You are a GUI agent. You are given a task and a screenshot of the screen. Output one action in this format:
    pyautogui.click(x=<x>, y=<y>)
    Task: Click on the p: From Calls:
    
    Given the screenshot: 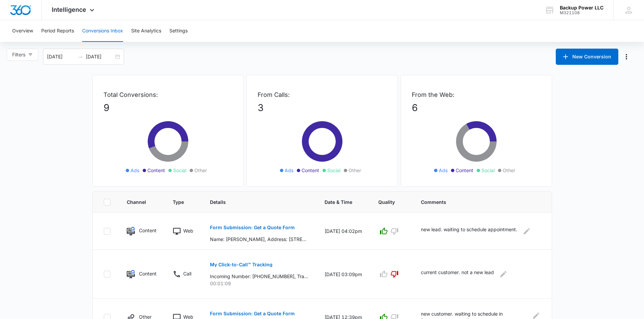 What is the action you would take?
    pyautogui.click(x=322, y=94)
    